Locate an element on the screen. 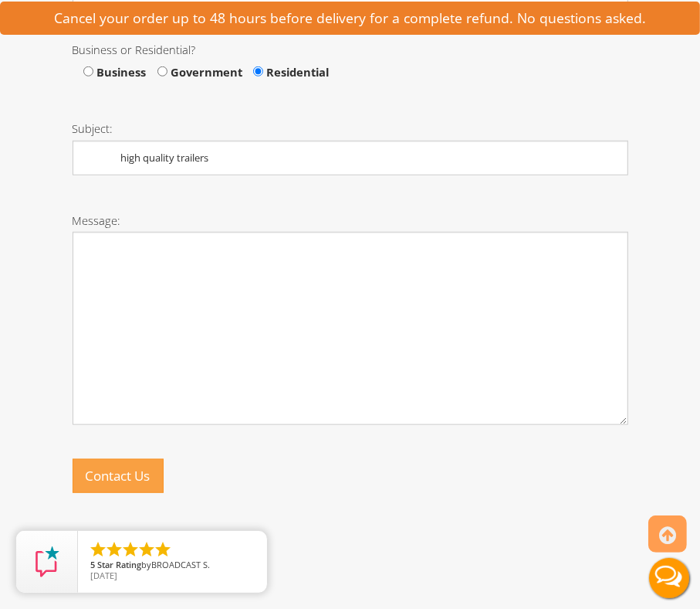 Image resolution: width=700 pixels, height=609 pixels. img: Review Rating is located at coordinates (47, 562).